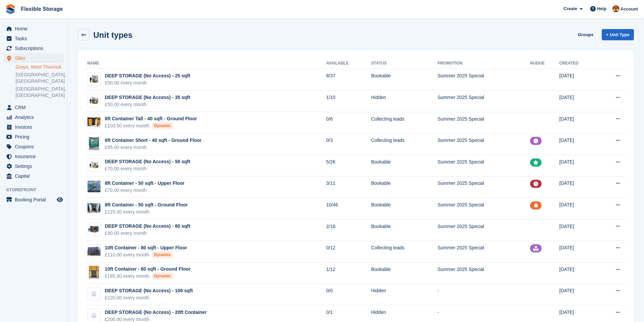 The width and height of the screenshot is (644, 322). What do you see at coordinates (545, 63) in the screenshot?
I see `th: Nudge` at bounding box center [545, 63].